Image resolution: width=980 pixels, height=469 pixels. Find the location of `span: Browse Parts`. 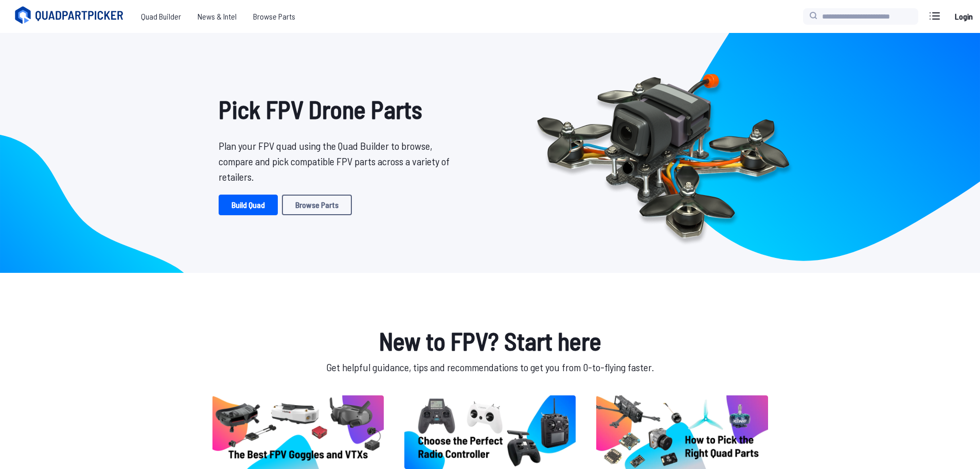

span: Browse Parts is located at coordinates (274, 16).